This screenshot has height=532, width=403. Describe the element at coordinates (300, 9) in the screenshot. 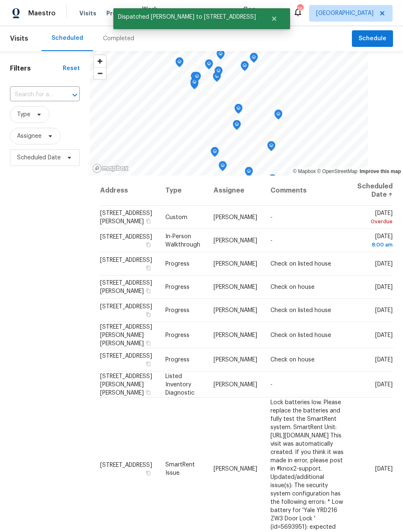

I see `div: 16` at that location.